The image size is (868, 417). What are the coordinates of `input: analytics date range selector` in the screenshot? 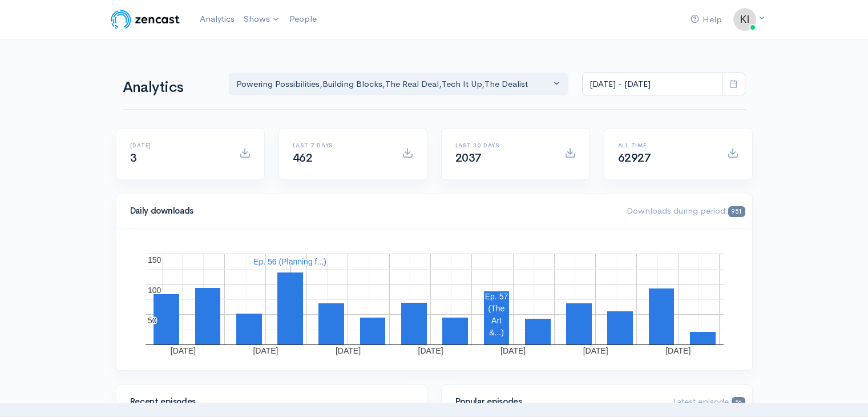 It's located at (652, 84).